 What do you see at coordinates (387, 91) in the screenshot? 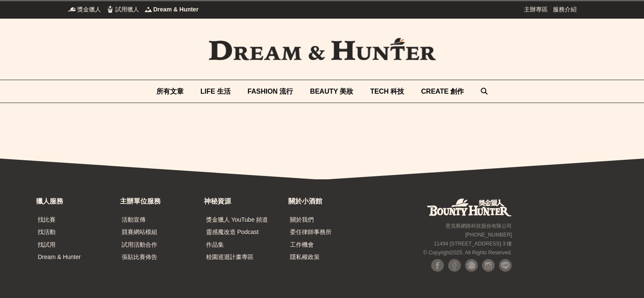
I see `span: TECH 科技` at bounding box center [387, 91].